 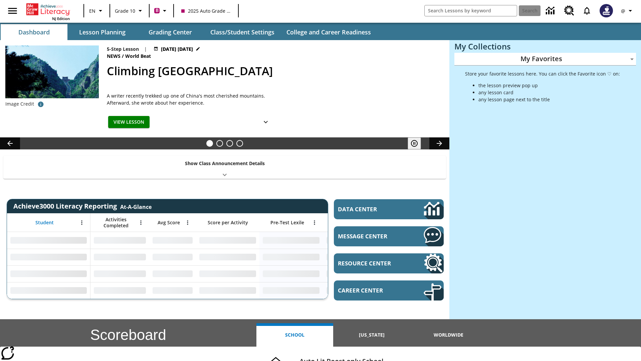 What do you see at coordinates (129, 122) in the screenshot?
I see `button: View Lesson` at bounding box center [129, 122].